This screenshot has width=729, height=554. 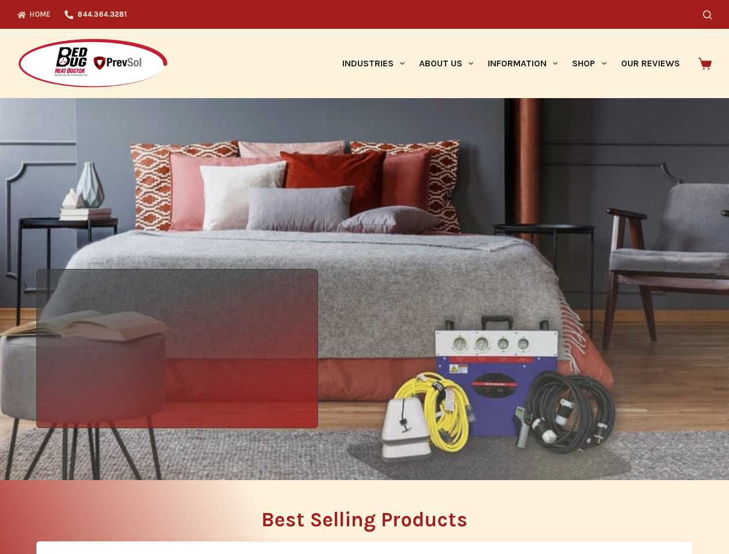 What do you see at coordinates (523, 63) in the screenshot?
I see `a: Information` at bounding box center [523, 63].